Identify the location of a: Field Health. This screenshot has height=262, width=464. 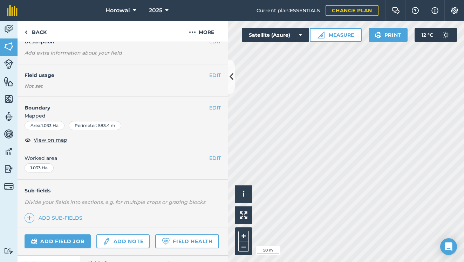
(187, 242).